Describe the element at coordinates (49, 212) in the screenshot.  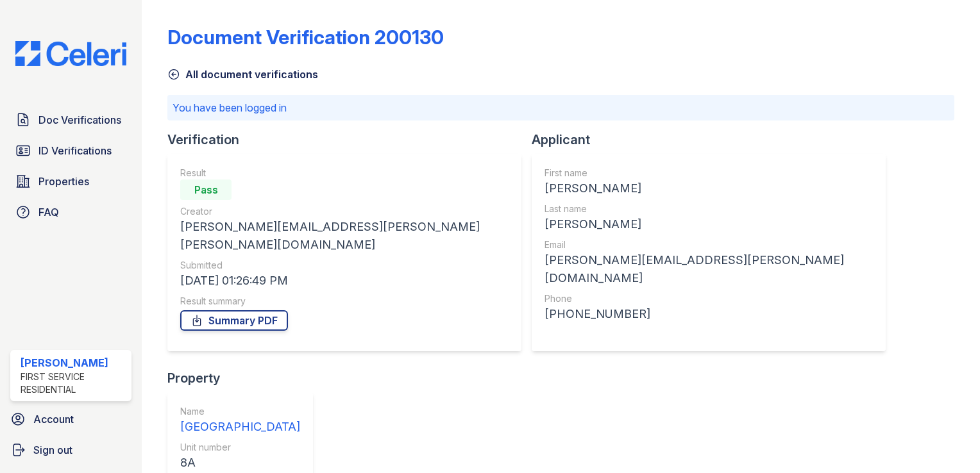
I see `span: FAQ` at that location.